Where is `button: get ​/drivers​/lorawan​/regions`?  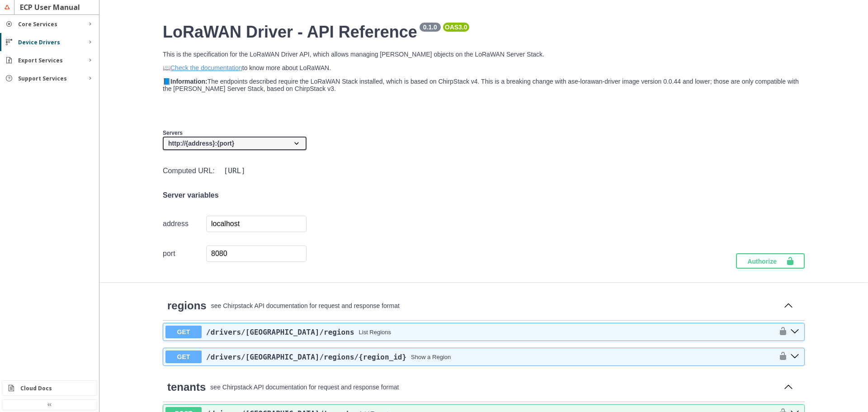 button: get ​/drivers​/lorawan​/regions is located at coordinates (795, 332).